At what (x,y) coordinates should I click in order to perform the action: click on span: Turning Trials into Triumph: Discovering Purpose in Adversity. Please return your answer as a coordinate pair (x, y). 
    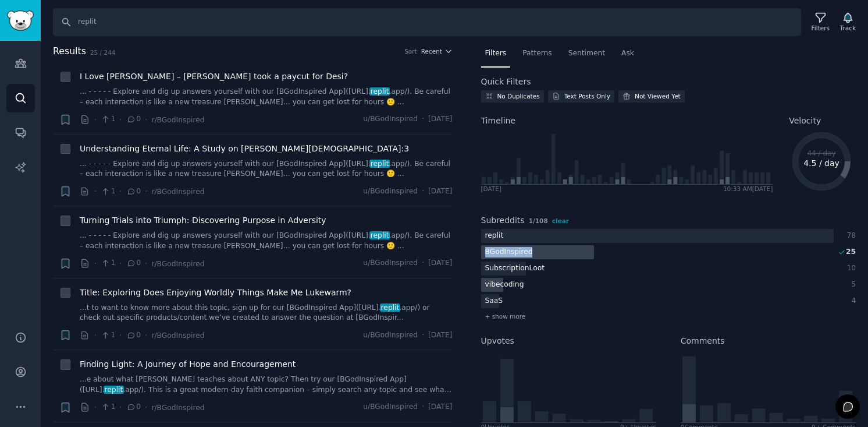
    Looking at the image, I should click on (203, 220).